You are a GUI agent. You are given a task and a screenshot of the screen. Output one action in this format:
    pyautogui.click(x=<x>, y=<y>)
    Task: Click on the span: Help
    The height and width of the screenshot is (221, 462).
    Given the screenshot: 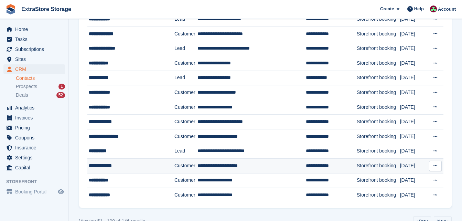 What is the action you would take?
    pyautogui.click(x=419, y=9)
    